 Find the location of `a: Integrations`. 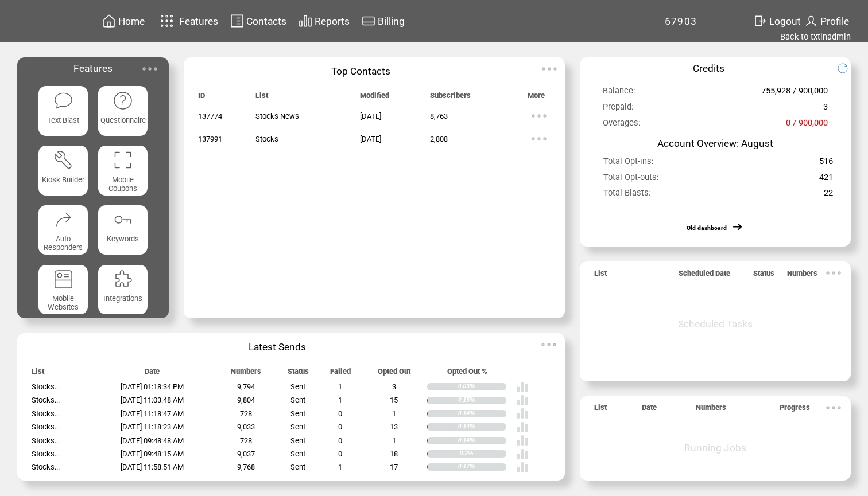

a: Integrations is located at coordinates (123, 290).